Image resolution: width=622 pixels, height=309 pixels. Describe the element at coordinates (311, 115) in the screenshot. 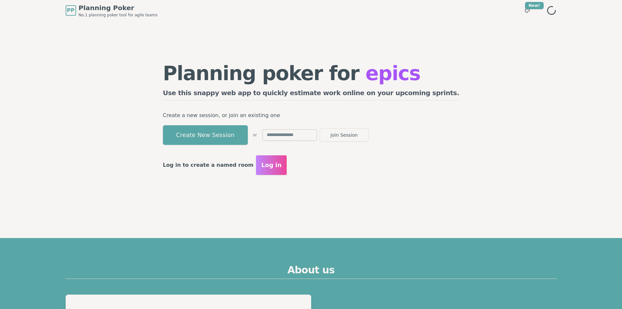

I see `p: Create a new session, or join an existing one` at that location.